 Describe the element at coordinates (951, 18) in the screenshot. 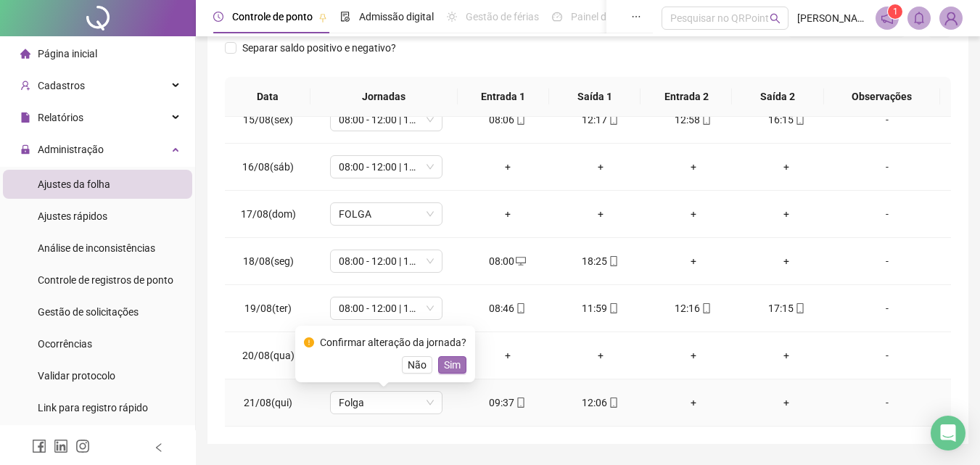

I see `img: 84188` at that location.